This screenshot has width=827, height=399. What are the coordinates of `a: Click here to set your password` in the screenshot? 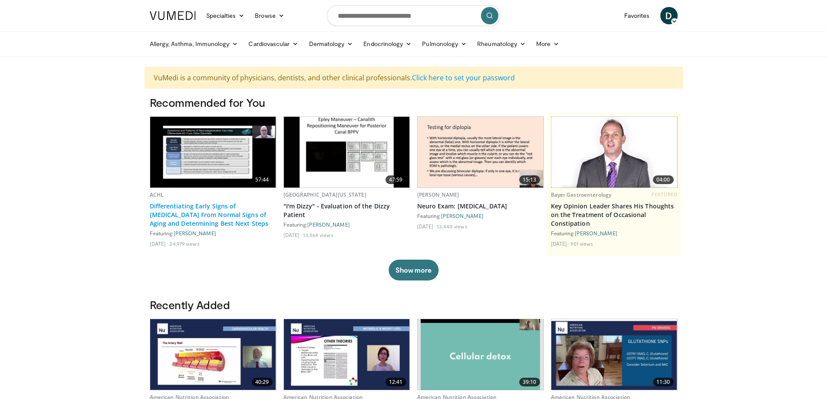 It's located at (463, 78).